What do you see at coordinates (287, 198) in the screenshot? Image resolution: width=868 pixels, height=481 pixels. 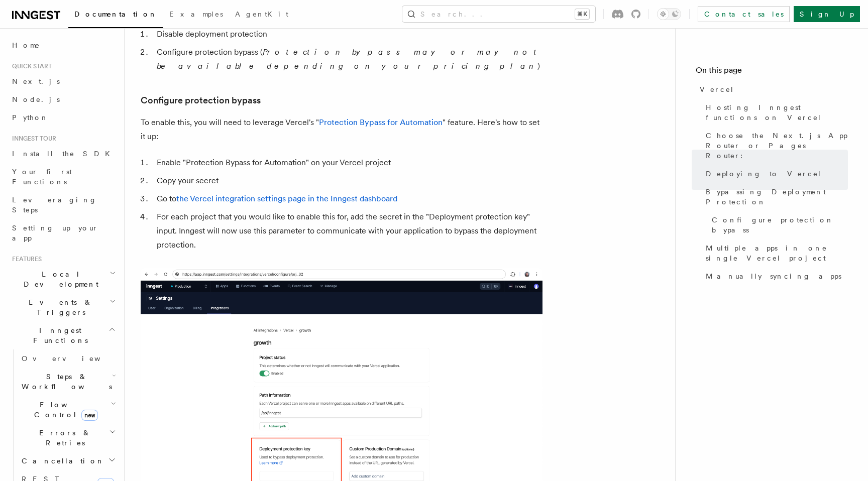 I see `a: the Vercel integration settings page in the Inngest dashboard` at bounding box center [287, 198].